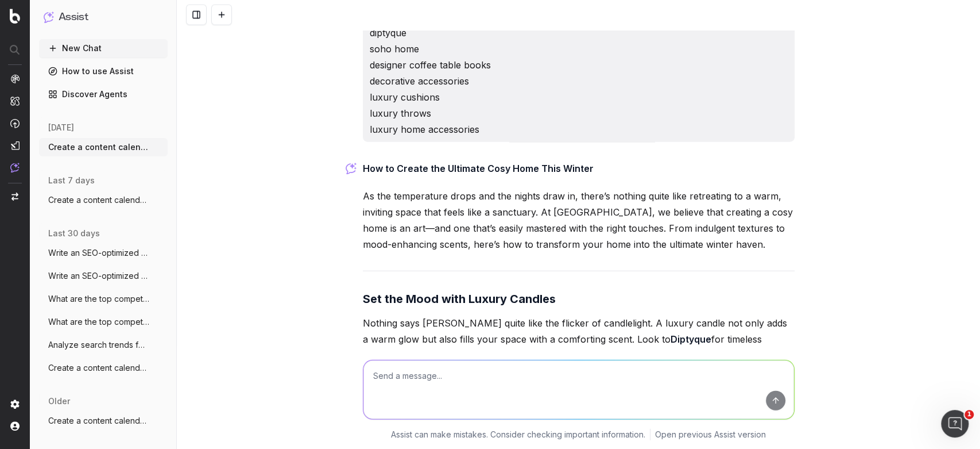 Image resolution: width=980 pixels, height=449 pixels. Describe the element at coordinates (74, 233) in the screenshot. I see `span: last 30 days` at that location.